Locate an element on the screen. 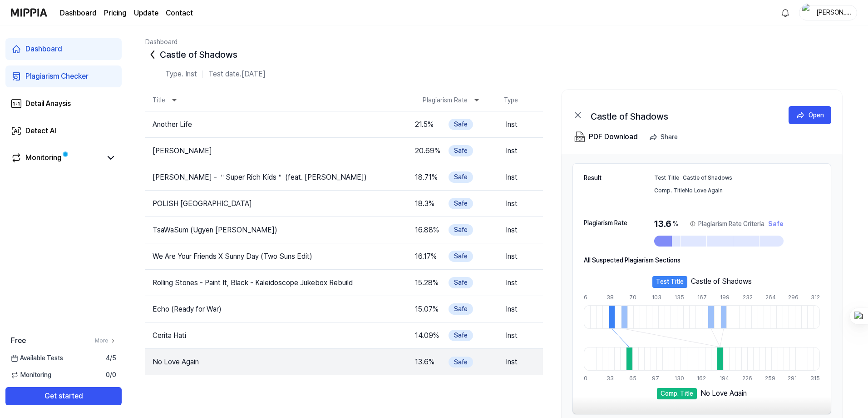 Image resolution: width=868 pixels, height=418 pixels. a: Contact is located at coordinates (180, 13).